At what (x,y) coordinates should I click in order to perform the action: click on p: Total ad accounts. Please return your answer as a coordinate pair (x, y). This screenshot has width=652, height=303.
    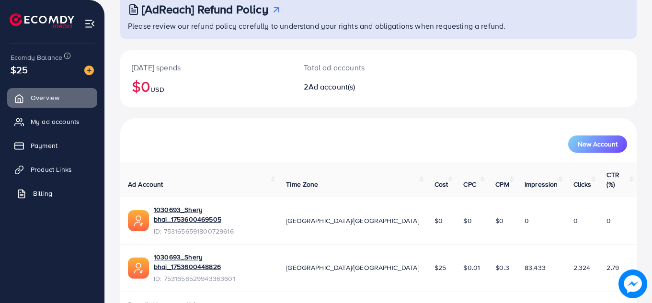
    Looking at the image, I should click on (357, 68).